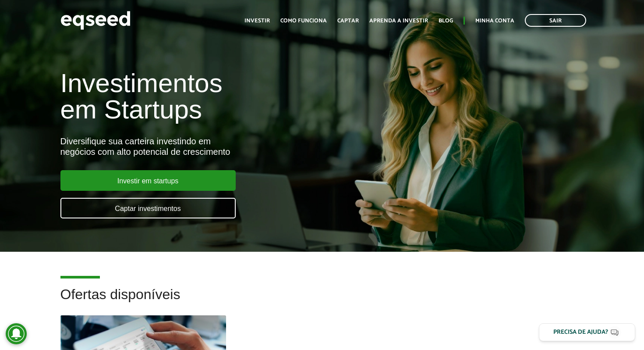  I want to click on a: Investir, so click(257, 21).